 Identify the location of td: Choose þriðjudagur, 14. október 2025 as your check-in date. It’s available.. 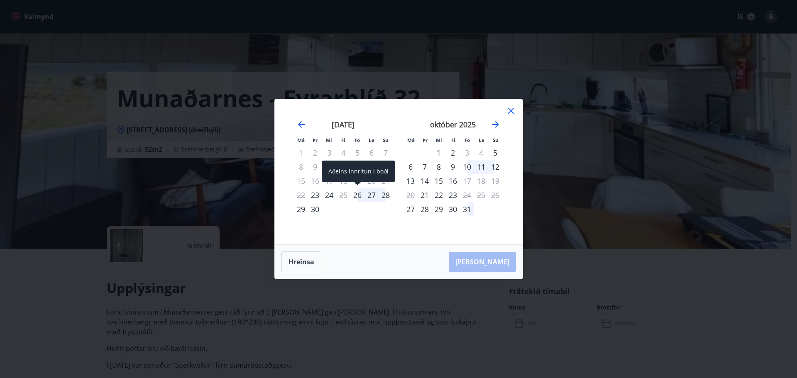
(425, 181).